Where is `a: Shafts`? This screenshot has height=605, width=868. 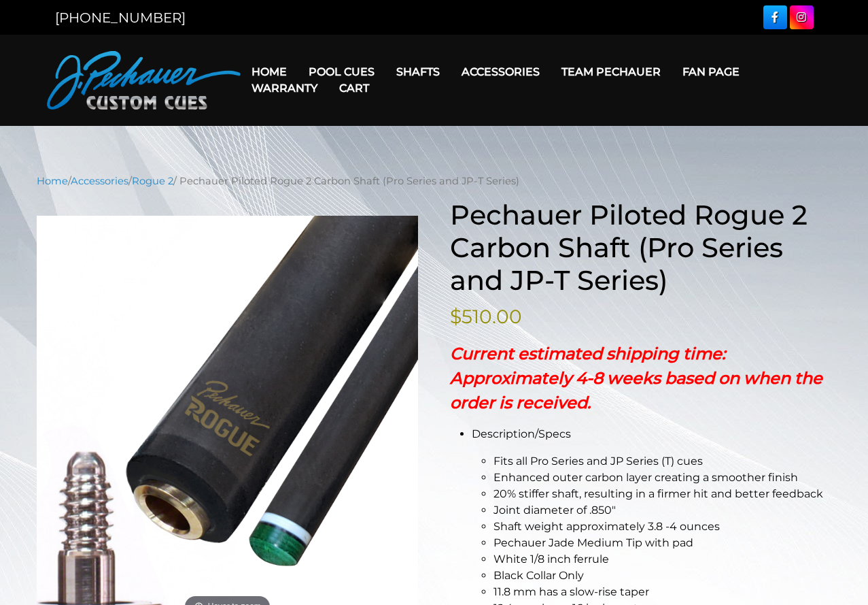
a: Shafts is located at coordinates (418, 71).